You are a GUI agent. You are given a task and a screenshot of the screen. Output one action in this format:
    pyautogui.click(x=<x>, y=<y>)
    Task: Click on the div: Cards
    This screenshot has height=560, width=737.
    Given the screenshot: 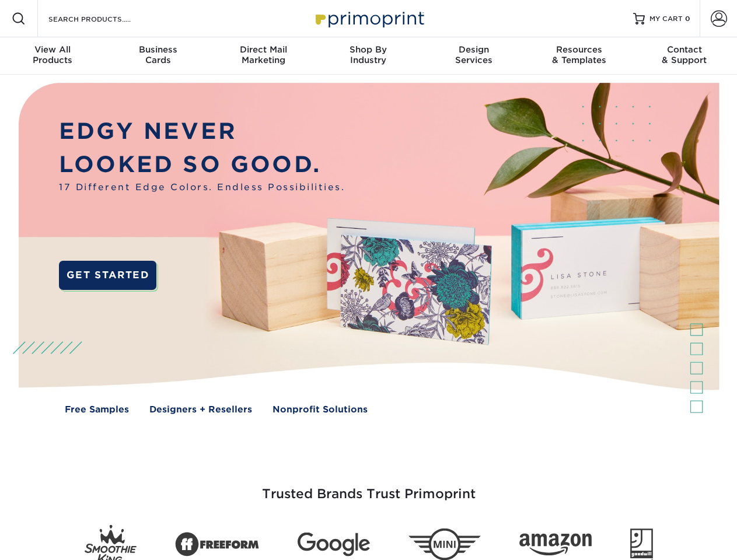 What is the action you would take?
    pyautogui.click(x=158, y=55)
    